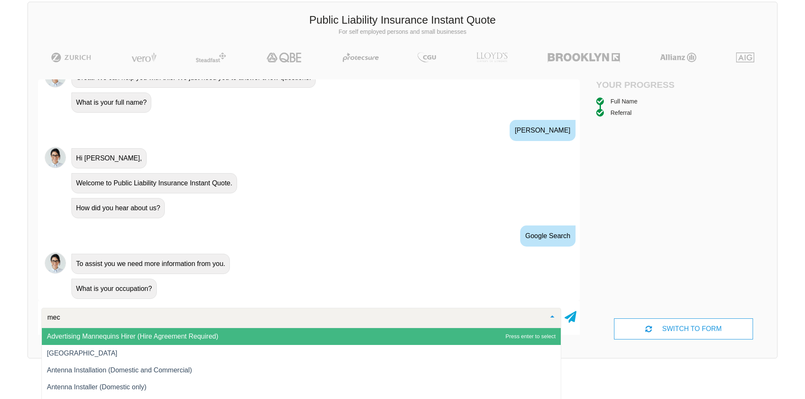  What do you see at coordinates (548, 236) in the screenshot?
I see `div: Google Search` at bounding box center [548, 236].